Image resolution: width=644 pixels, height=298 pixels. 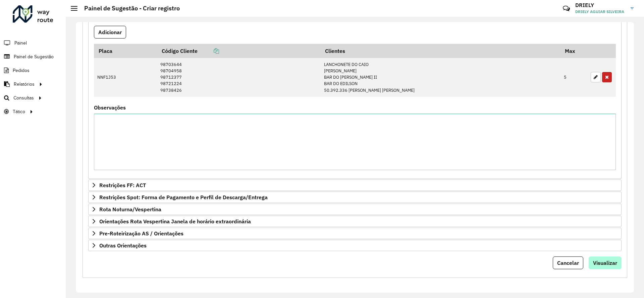 What do you see at coordinates (574, 77) in the screenshot?
I see `td: 5` at bounding box center [574, 77].